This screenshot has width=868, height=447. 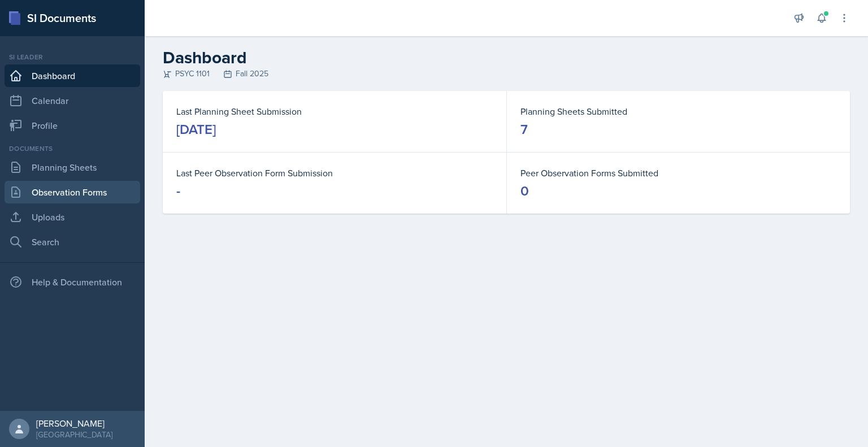 What do you see at coordinates (334, 111) in the screenshot?
I see `dt: Last Planning Sheet Submission` at bounding box center [334, 111].